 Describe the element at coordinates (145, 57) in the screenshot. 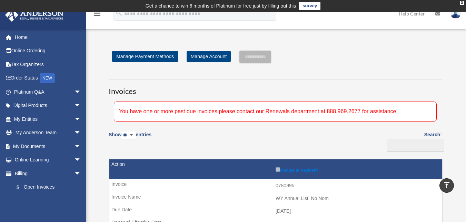

I see `a: Manage Payment Methods` at that location.